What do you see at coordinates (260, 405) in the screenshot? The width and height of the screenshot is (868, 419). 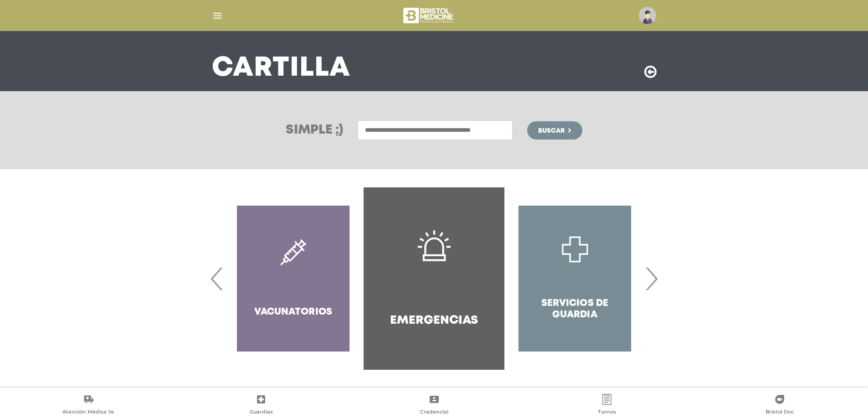 I see `a: Guardias` at bounding box center [260, 405].